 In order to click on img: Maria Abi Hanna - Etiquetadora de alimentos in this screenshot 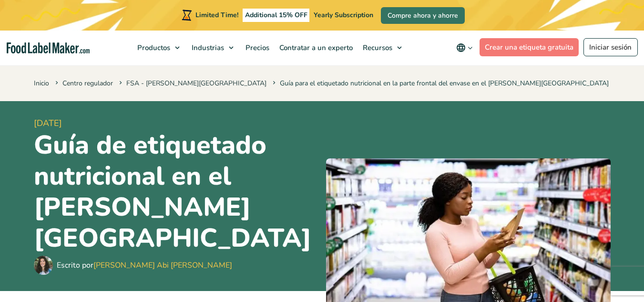, I will do `click(43, 266)`.